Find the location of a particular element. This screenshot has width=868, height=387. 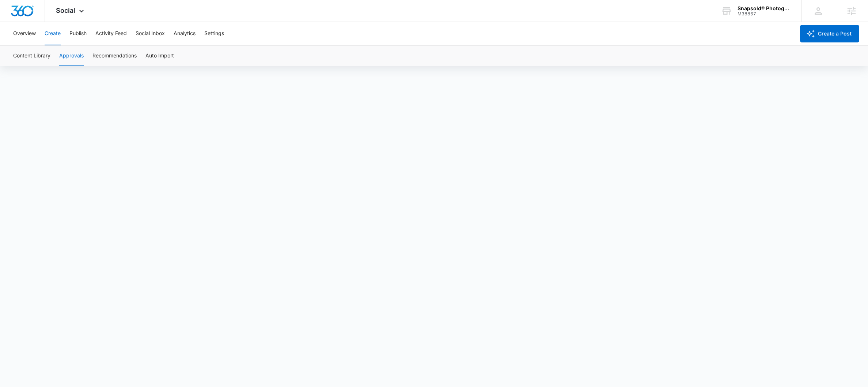

button: Analytics is located at coordinates (185, 33).